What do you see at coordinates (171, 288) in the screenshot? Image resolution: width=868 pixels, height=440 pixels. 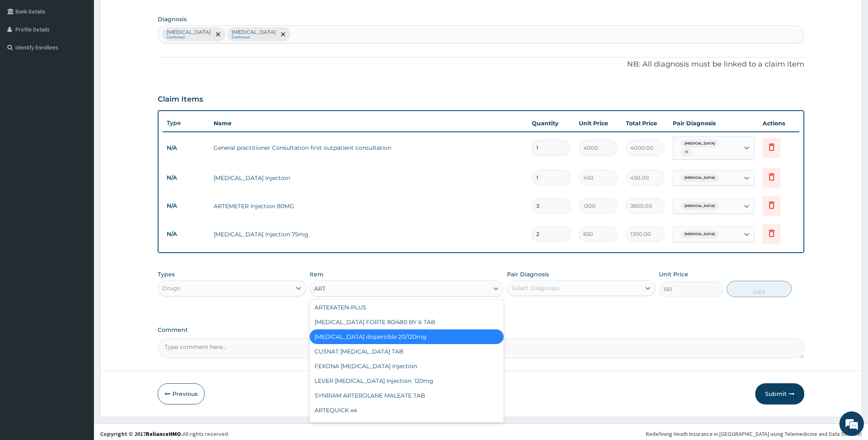 I see `div: Drugs` at bounding box center [171, 288].